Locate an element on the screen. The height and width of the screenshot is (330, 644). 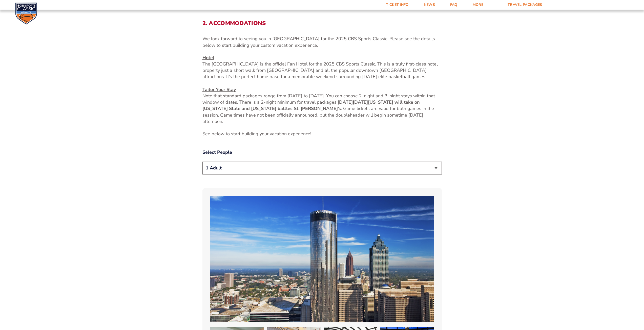
p: See below to start building your vacation e is located at coordinates (322, 134).